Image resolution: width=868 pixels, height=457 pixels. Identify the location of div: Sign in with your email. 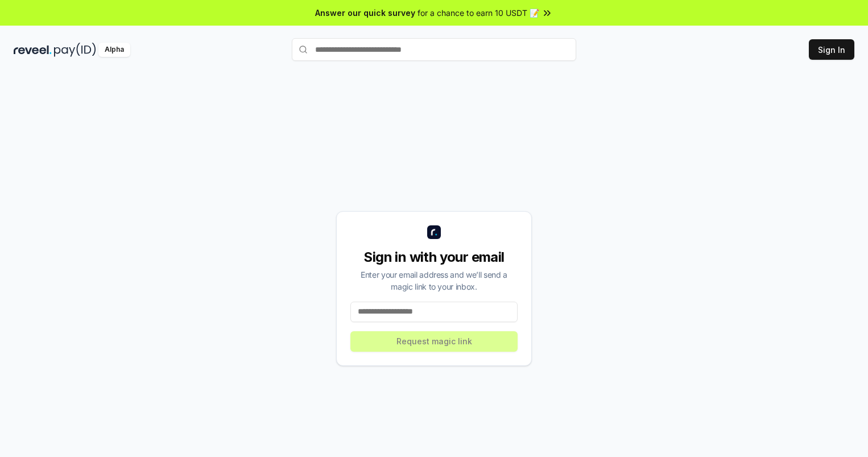
(434, 257).